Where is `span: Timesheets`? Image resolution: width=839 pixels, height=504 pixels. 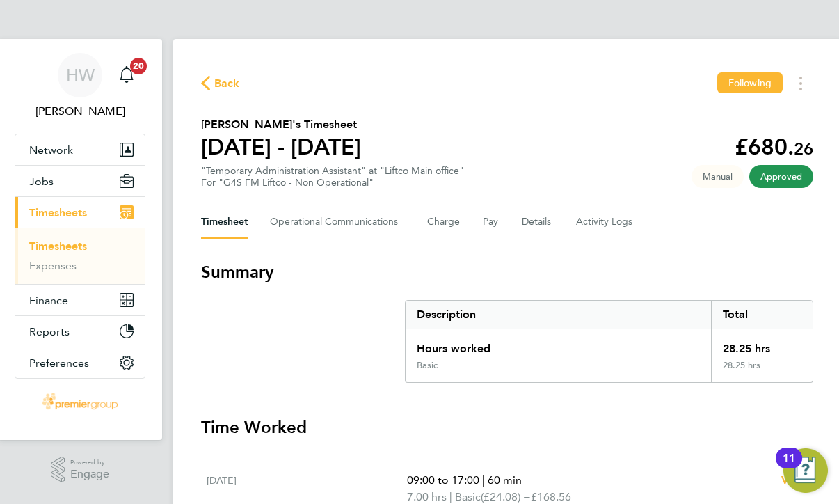
span: Timesheets is located at coordinates (58, 212).